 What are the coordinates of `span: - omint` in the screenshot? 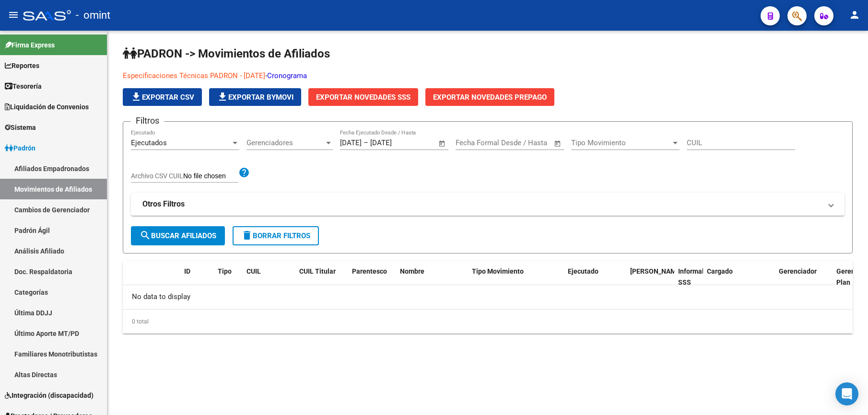 It's located at (93, 15).